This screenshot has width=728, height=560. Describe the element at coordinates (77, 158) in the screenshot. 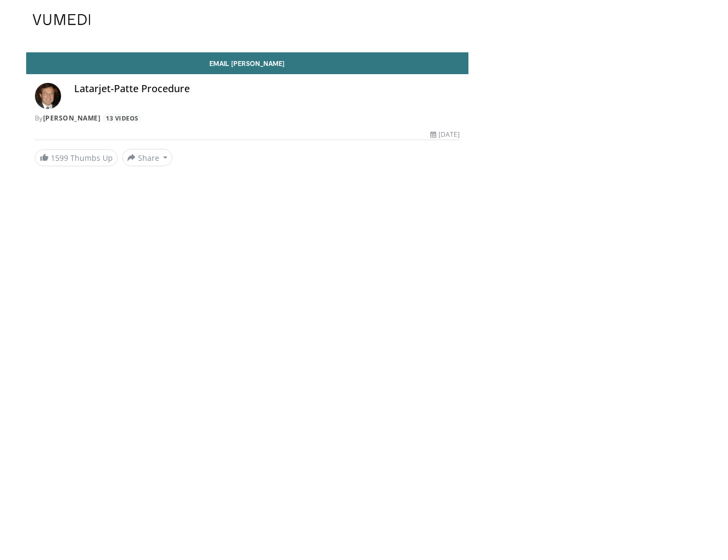

I see `a: 1599 Thumbs Up` at that location.